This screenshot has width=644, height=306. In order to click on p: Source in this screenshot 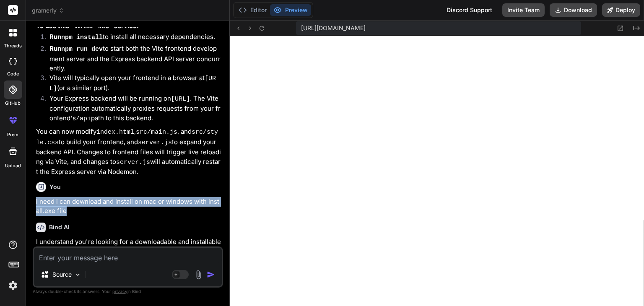, I will do `click(62, 275)`.